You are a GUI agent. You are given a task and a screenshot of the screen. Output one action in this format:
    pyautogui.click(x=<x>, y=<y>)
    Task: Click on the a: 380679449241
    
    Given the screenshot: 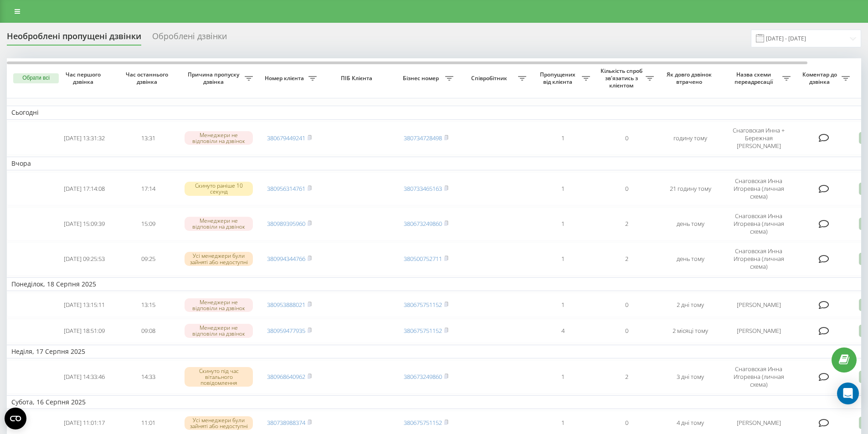 What is the action you would take?
    pyautogui.click(x=287, y=138)
    